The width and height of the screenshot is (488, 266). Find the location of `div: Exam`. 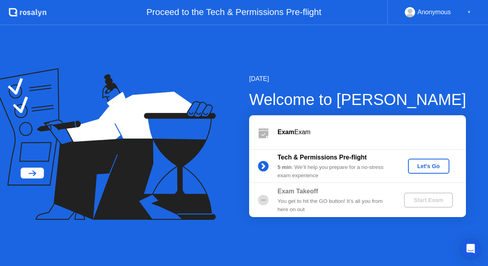

div: Exam is located at coordinates (372, 132).